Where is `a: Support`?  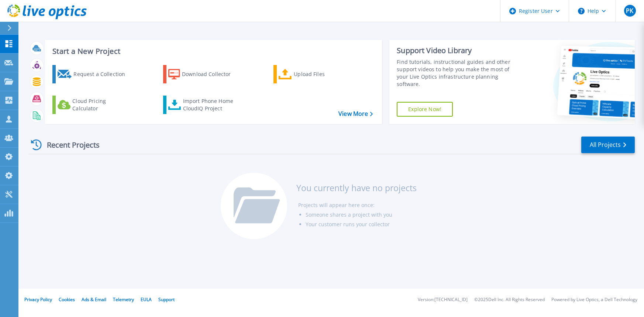
a: Support is located at coordinates (166, 299).